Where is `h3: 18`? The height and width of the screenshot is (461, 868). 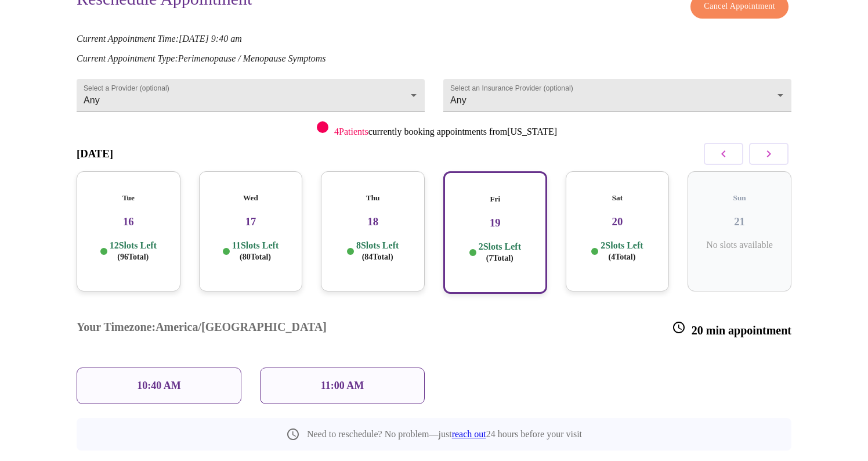 h3: 18 is located at coordinates (373, 221).